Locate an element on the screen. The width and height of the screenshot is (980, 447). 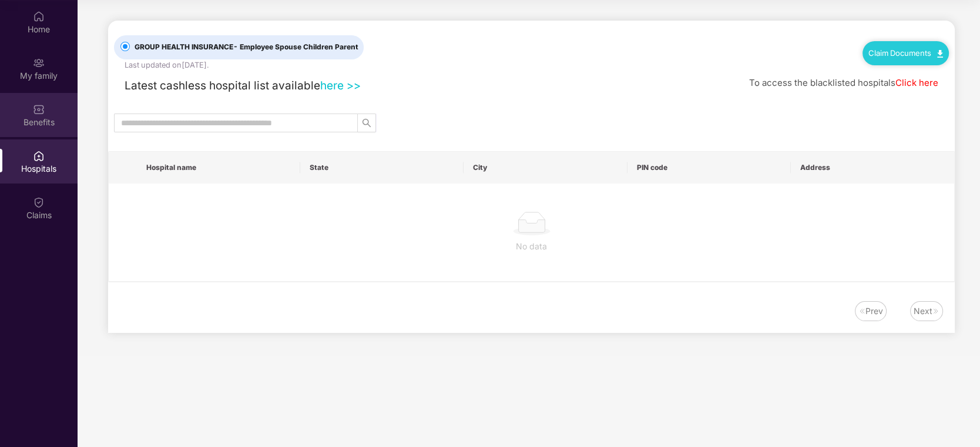
span: GROUP HEALTH INSURANCE is located at coordinates (246, 47).